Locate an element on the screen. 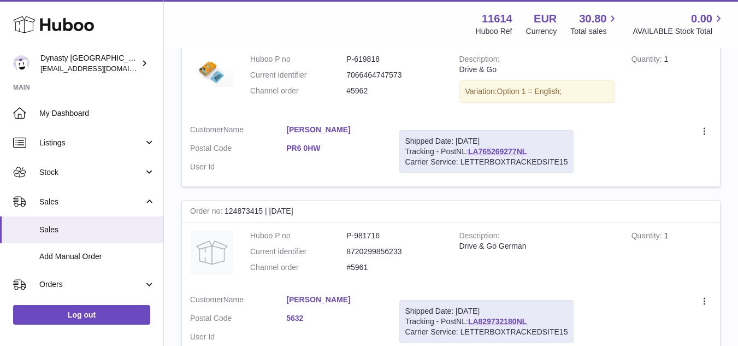 This screenshot has height=346, width=738. div: Huboo Ref is located at coordinates (494, 31).